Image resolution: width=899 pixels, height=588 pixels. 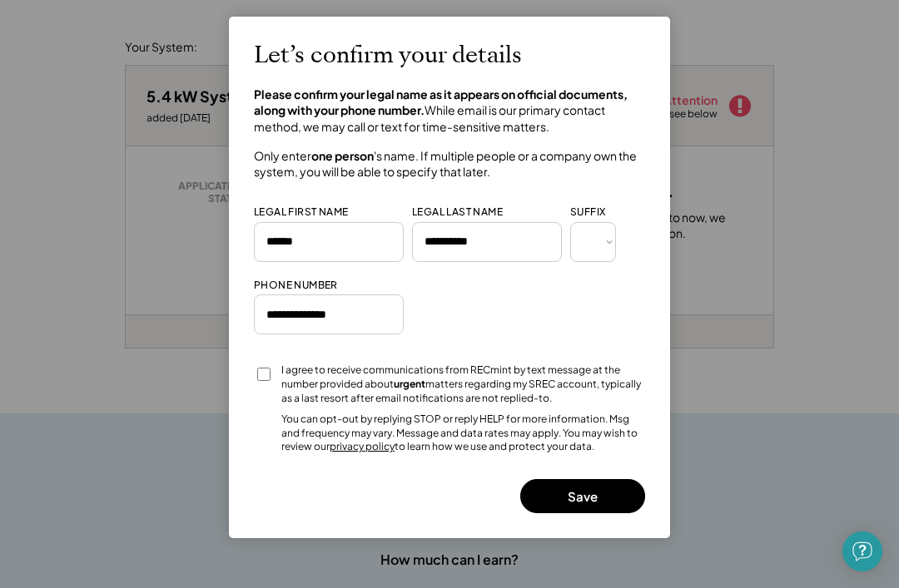 I want to click on h4: Only enter 's name. If multiple people or a company own the system, you will be able to specify t..., so click(x=450, y=163).